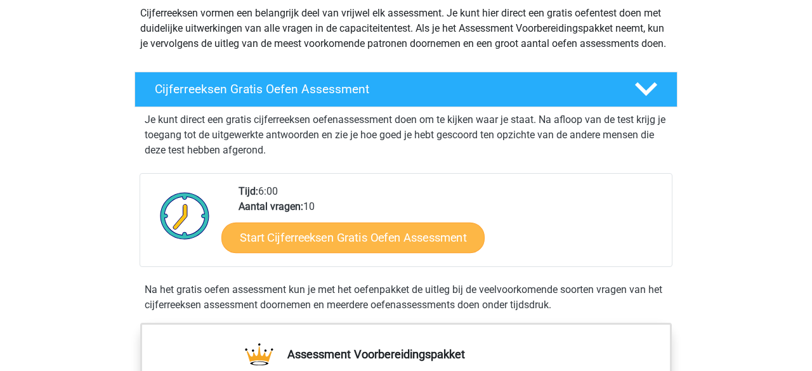 This screenshot has width=812, height=371. Describe the element at coordinates (406, 135) in the screenshot. I see `p: Je kunt direct een gratis cijferreeksen oefenassessment doen om te kijken waar je staat. Na afloo...` at that location.